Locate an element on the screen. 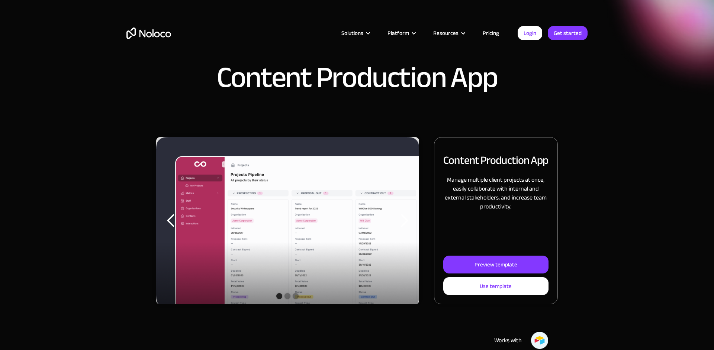  div: Show slide 2 of 3 is located at coordinates (287, 296).